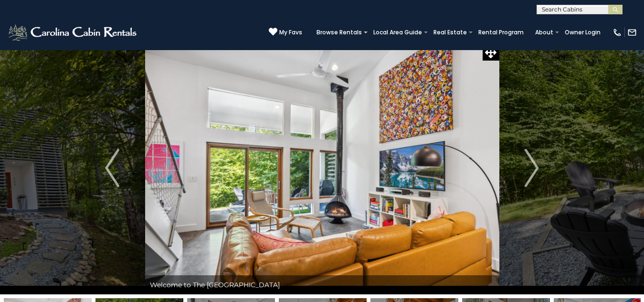 The width and height of the screenshot is (644, 302). Describe the element at coordinates (582, 32) in the screenshot. I see `a: Owner Login` at that location.